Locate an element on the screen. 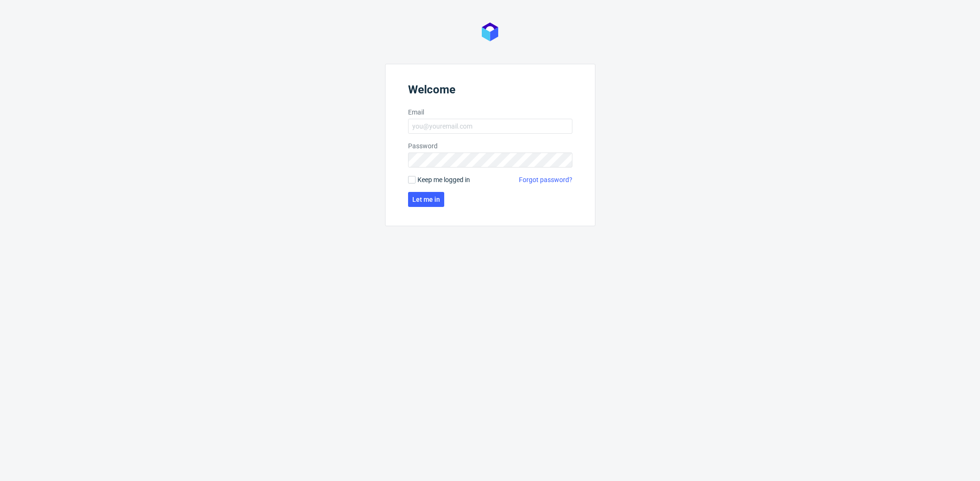  input: you@youremail.com is located at coordinates (490, 127).